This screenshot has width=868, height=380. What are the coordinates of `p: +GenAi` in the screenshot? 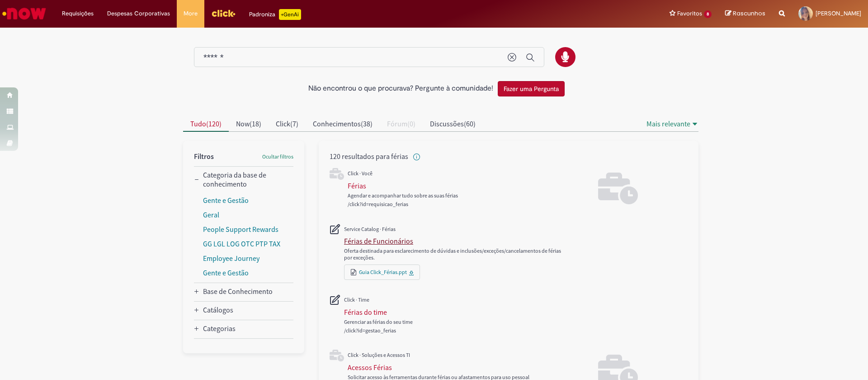 It's located at (290, 14).